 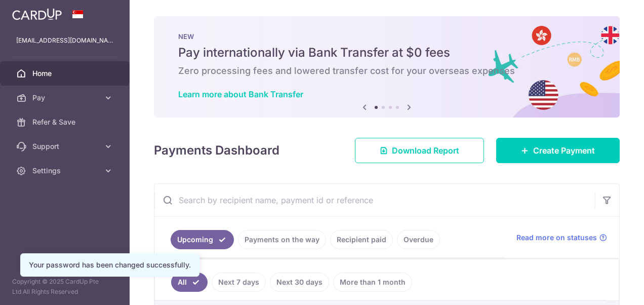 I want to click on a: Recipient paid, so click(x=361, y=240).